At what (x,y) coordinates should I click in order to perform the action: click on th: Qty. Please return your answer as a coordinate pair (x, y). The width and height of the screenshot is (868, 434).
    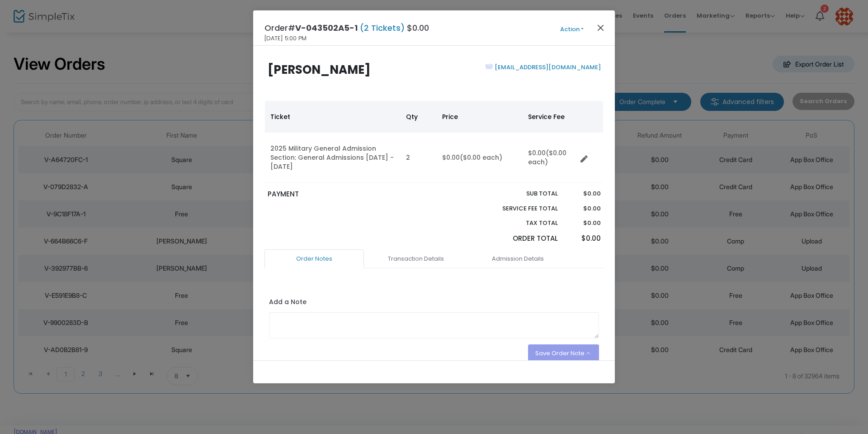
    Looking at the image, I should click on (419, 117).